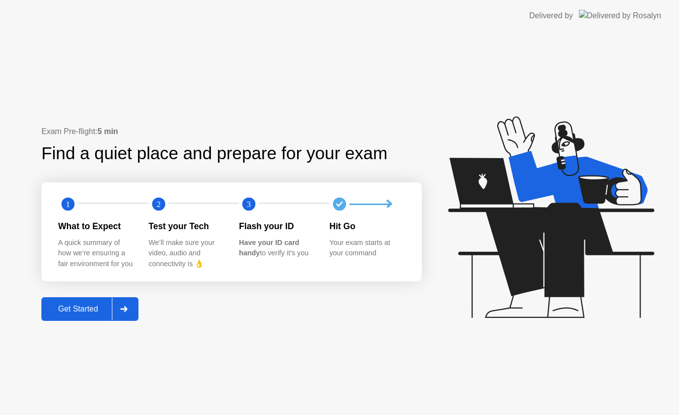 The image size is (679, 415). What do you see at coordinates (90, 309) in the screenshot?
I see `button: Get Started` at bounding box center [90, 309].